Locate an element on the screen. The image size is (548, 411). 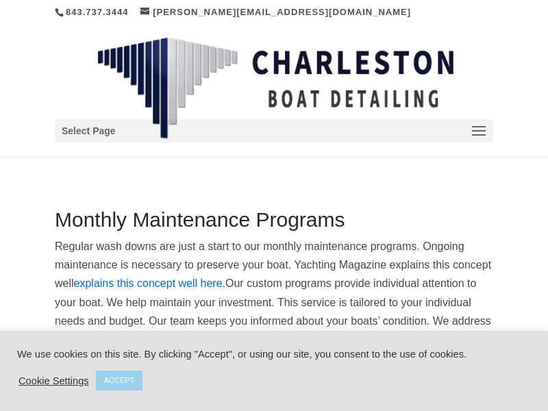
a: explains this concept well here. is located at coordinates (149, 283).